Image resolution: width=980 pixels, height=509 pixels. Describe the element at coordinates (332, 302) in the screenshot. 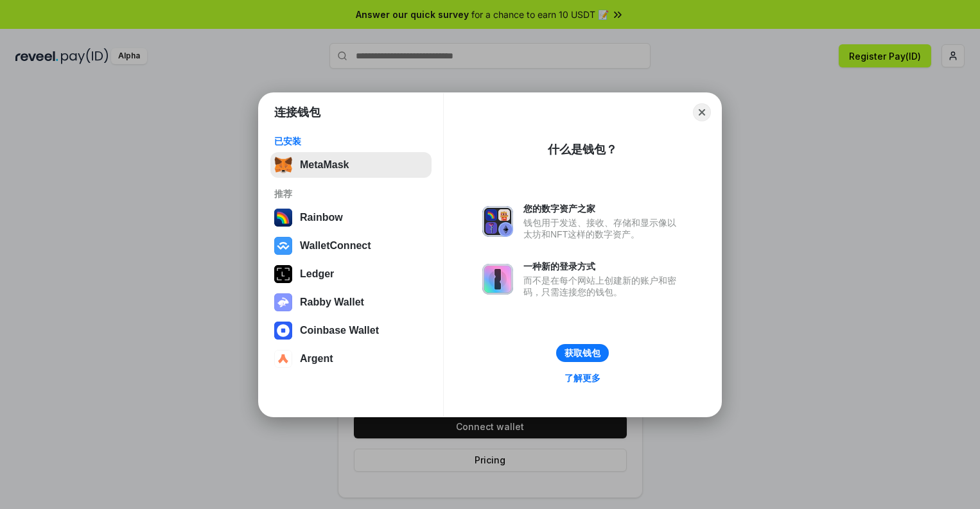

I see `div: Rabby Wallet` at that location.